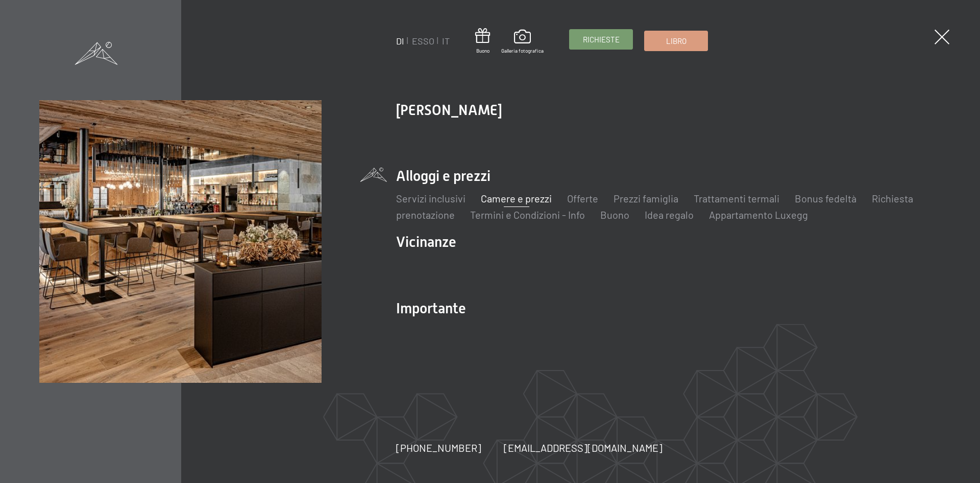 The image size is (980, 483). Describe the element at coordinates (676, 41) in the screenshot. I see `font: Libro` at that location.